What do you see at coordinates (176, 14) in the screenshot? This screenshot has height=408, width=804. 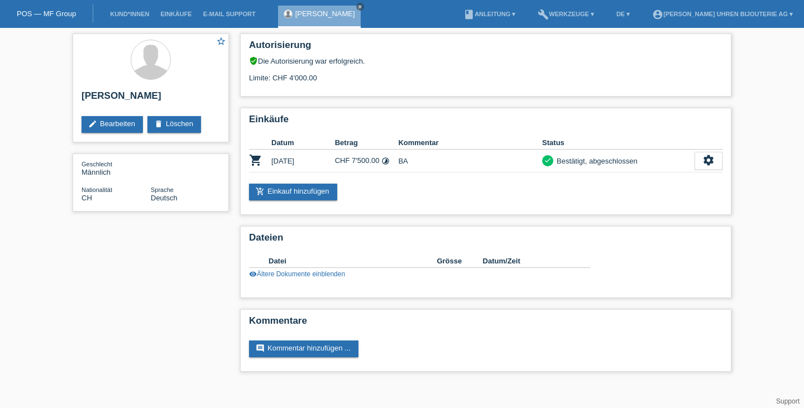 I see `a: Einkäufe` at bounding box center [176, 14].